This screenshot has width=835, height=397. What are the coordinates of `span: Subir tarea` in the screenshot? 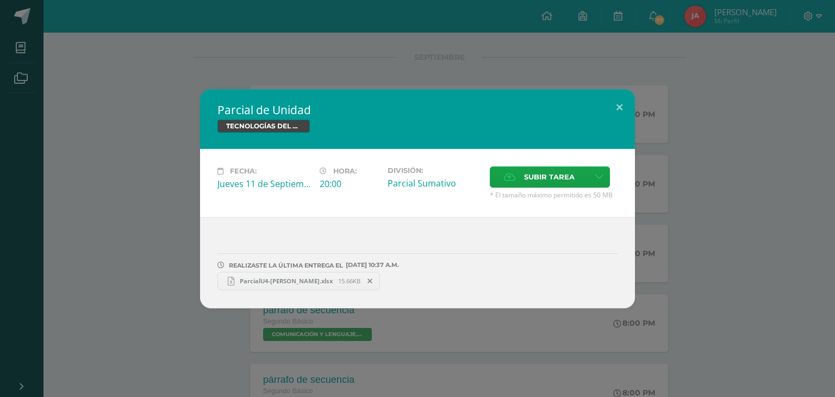 It's located at (549, 177).